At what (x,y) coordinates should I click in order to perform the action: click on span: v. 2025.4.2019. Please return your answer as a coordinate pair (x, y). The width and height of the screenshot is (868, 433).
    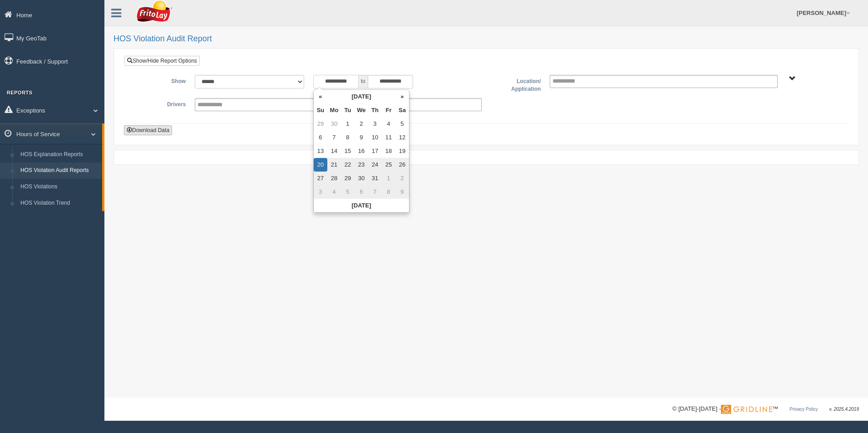
    Looking at the image, I should click on (844, 409).